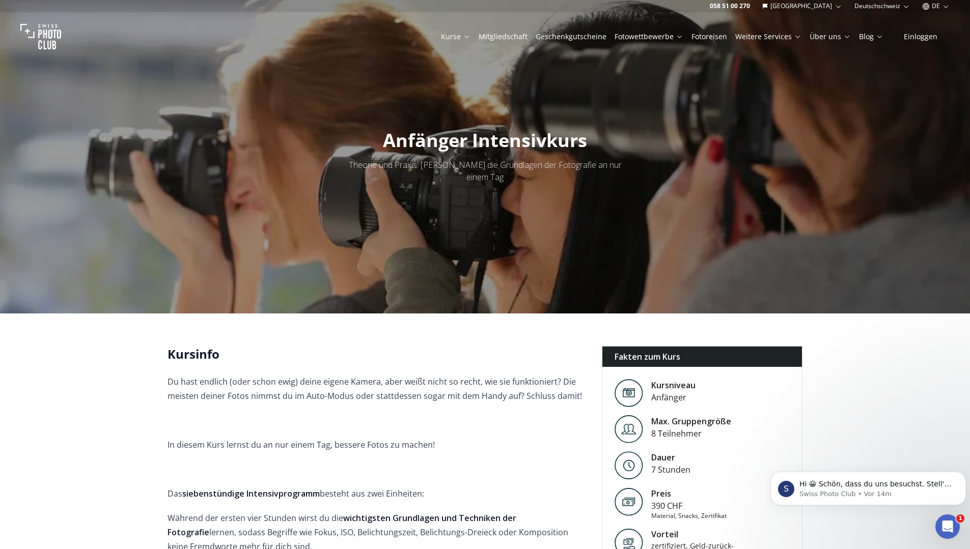 The height and width of the screenshot is (549, 970). Describe the element at coordinates (768, 37) in the screenshot. I see `button: Weitere Services` at that location.